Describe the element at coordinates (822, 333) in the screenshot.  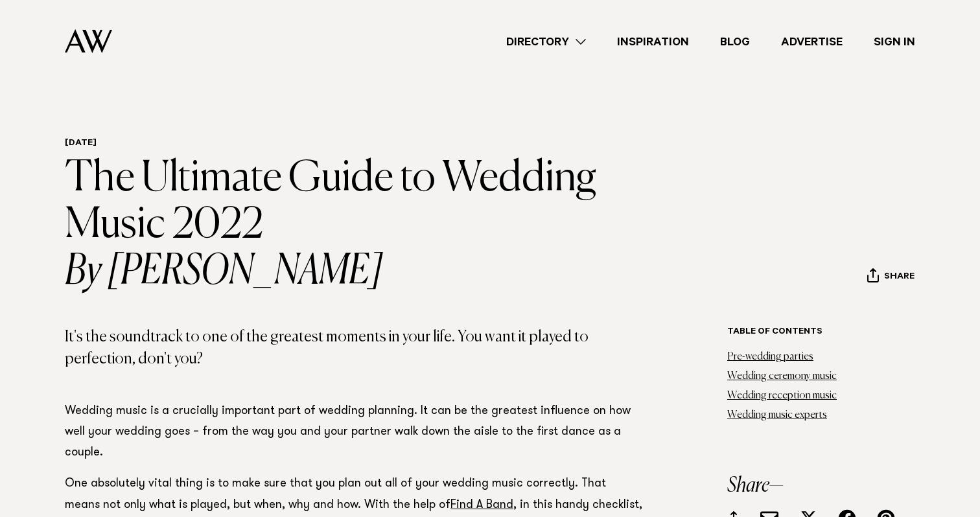
I see `h6: Table of contents` at that location.